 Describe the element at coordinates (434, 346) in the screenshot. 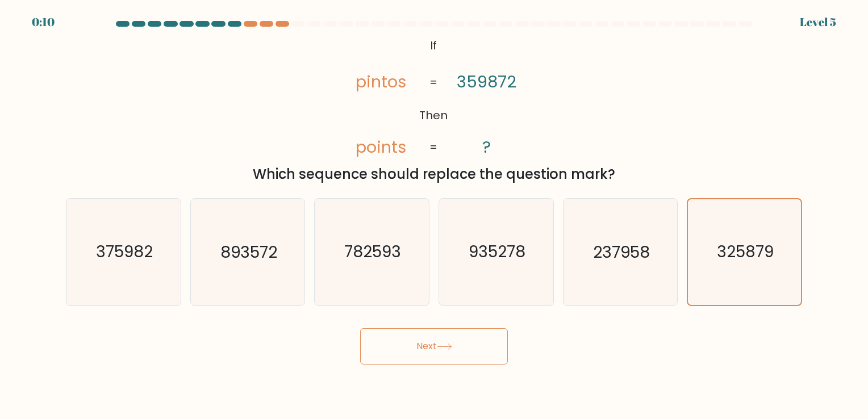

I see `button: Next` at that location.